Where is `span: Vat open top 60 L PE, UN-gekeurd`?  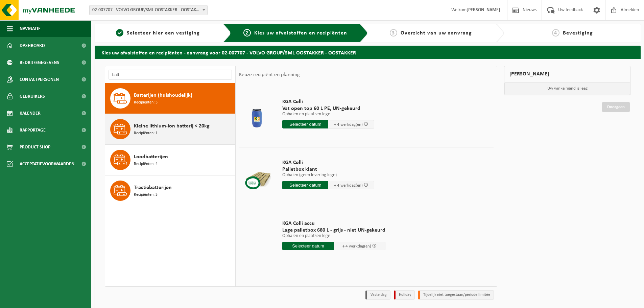 span: Vat open top 60 L PE, UN-gekeurd is located at coordinates (328, 108).